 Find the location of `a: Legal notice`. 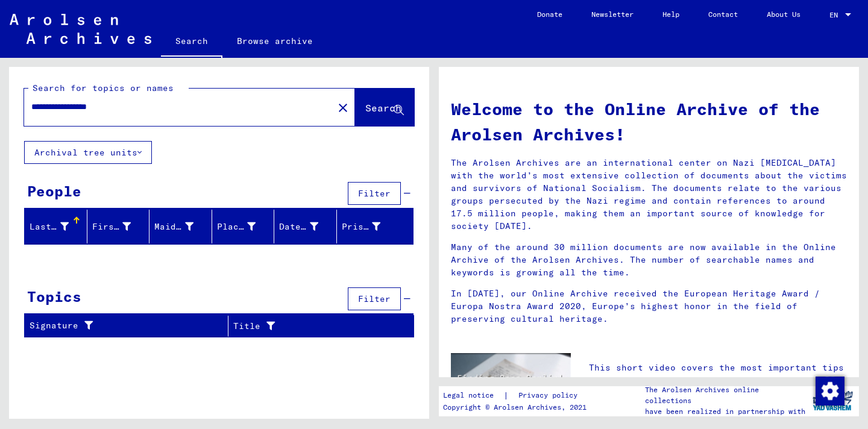

a: Legal notice is located at coordinates (473, 395).